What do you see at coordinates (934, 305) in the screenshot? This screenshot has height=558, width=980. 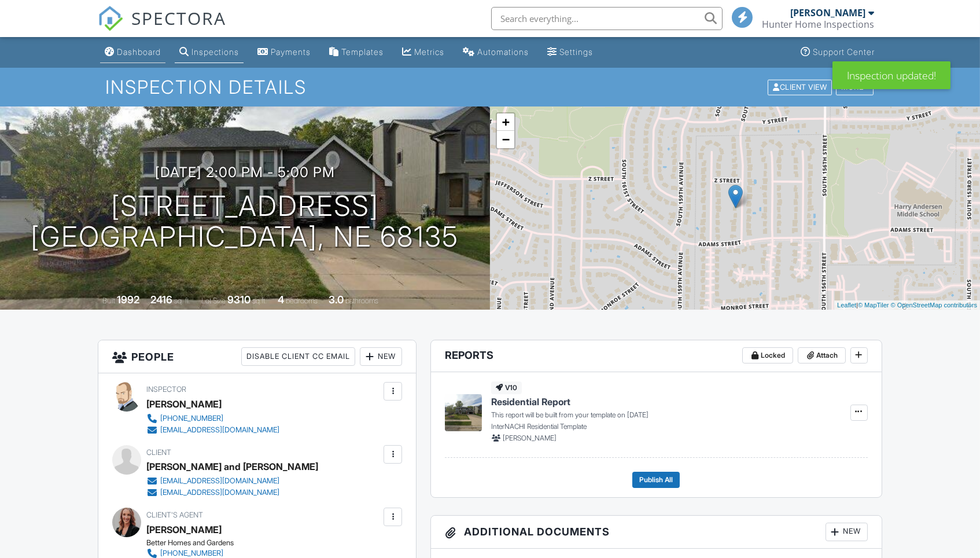 I see `a: © OpenStreetMap contributors` at bounding box center [934, 305].